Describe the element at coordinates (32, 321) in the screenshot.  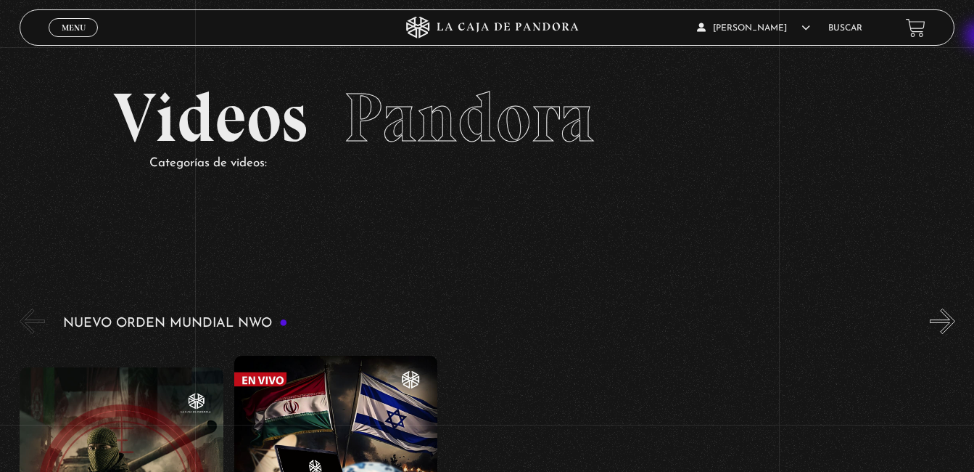
I see `button: Previous` at that location.